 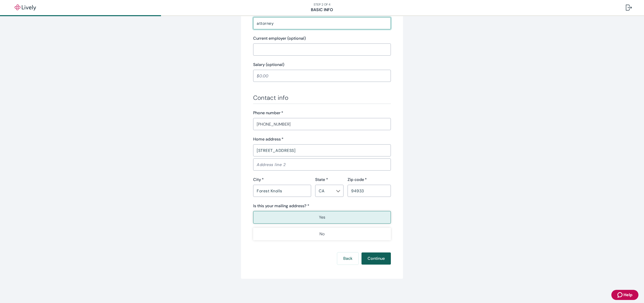 I want to click on input: Address line 2, so click(x=322, y=165).